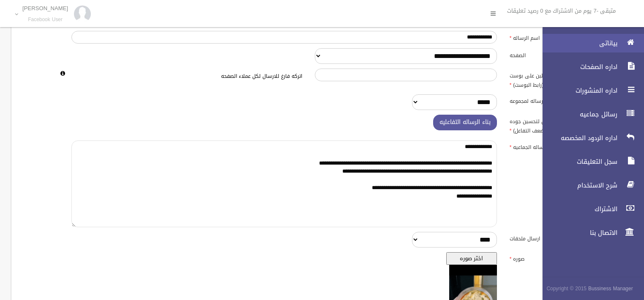  Describe the element at coordinates (552, 37) in the screenshot. I see `label: اسم الرساله` at that location.